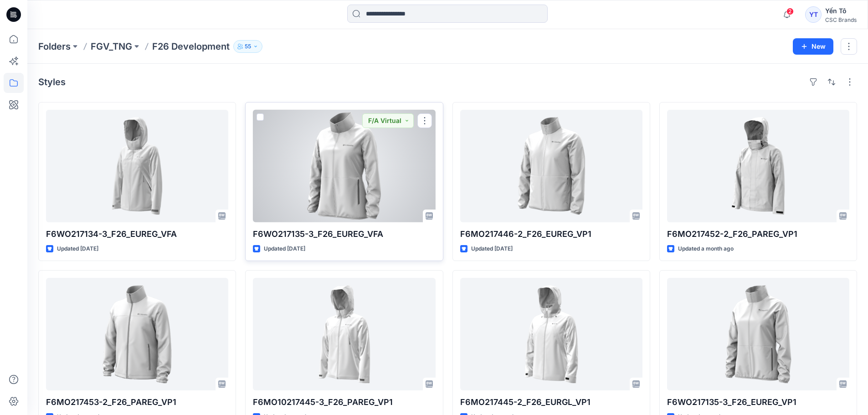  What do you see at coordinates (551, 166) in the screenshot?
I see `a: F6MO217446-2_F26_EUREG_VP1` at bounding box center [551, 166].